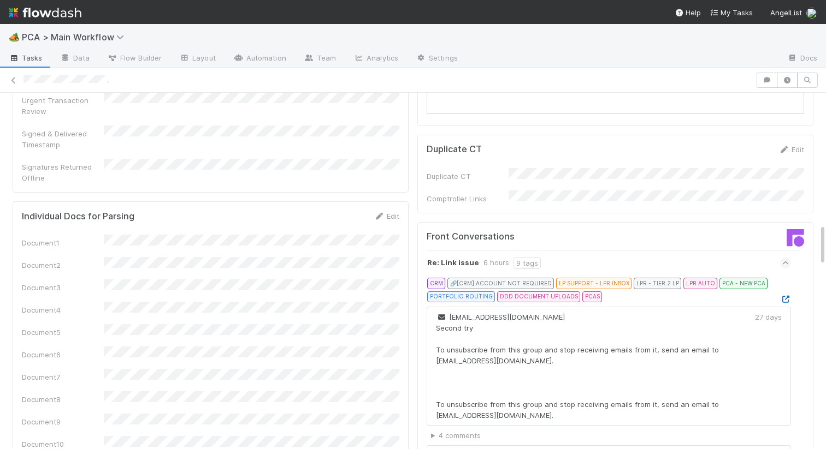 This screenshot has height=449, width=826. What do you see at coordinates (63, 288) in the screenshot?
I see `div: Document3` at bounding box center [63, 288].